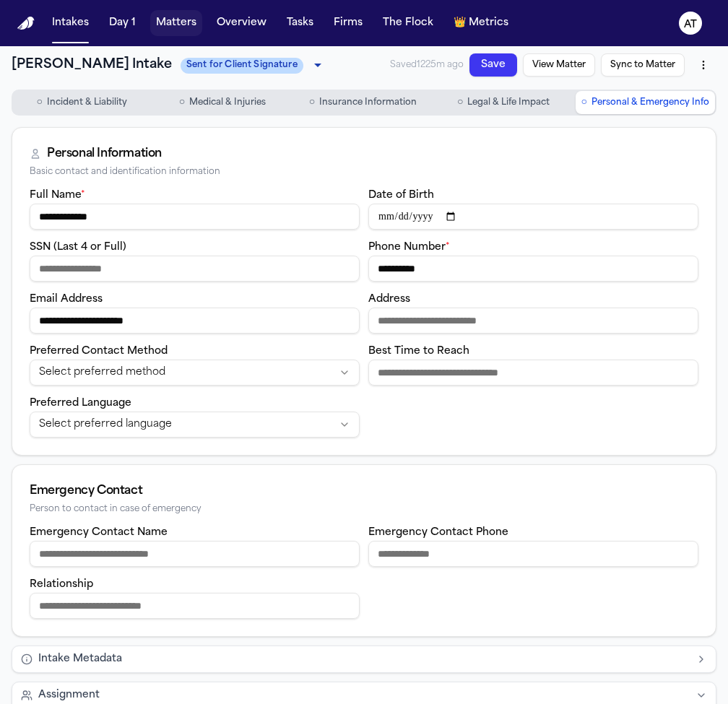 Image resolution: width=728 pixels, height=704 pixels. Describe the element at coordinates (78, 247) in the screenshot. I see `label: SSN (Last 4 or Full)` at that location.